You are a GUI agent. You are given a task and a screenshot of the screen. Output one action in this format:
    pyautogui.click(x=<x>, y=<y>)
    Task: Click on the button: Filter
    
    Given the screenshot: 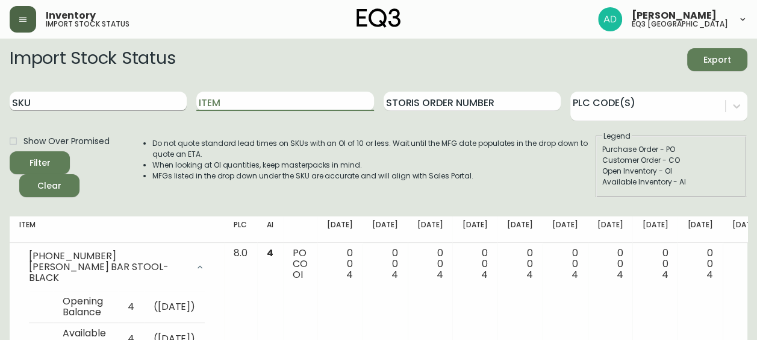 What is the action you would take?
    pyautogui.click(x=40, y=163)
    